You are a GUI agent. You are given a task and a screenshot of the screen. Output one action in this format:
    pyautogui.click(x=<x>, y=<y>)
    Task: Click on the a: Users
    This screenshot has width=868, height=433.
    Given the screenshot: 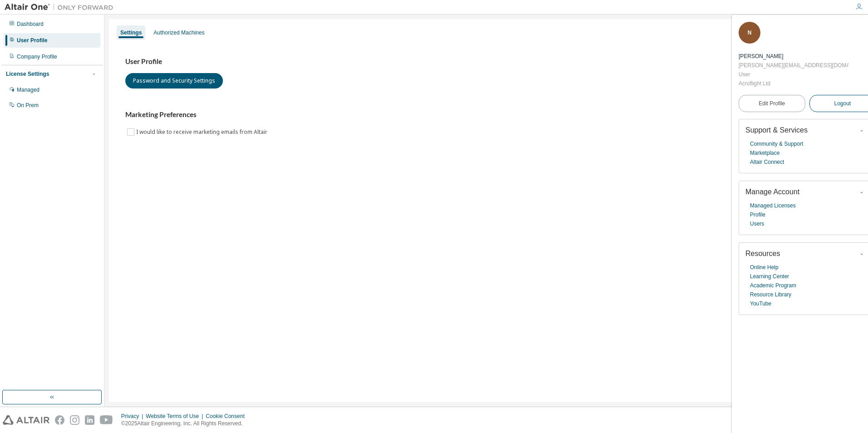 What is the action you would take?
    pyautogui.click(x=757, y=224)
    